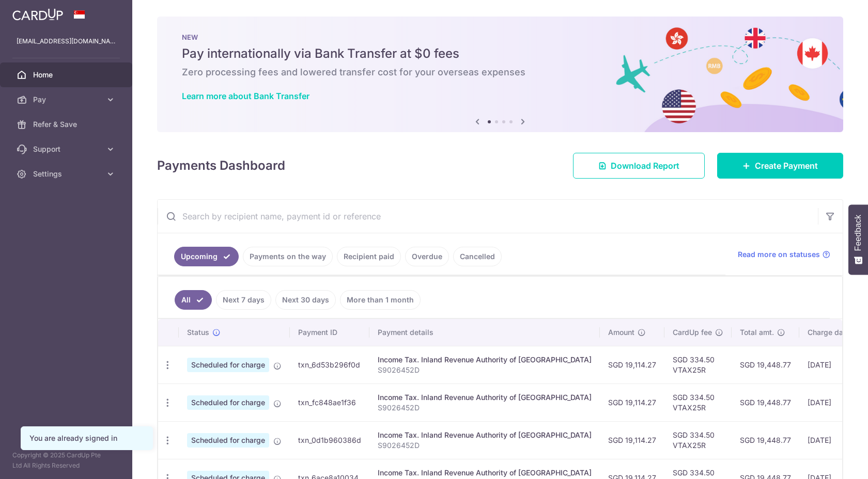  Describe the element at coordinates (67, 125) in the screenshot. I see `span: Refer & Save` at that location.